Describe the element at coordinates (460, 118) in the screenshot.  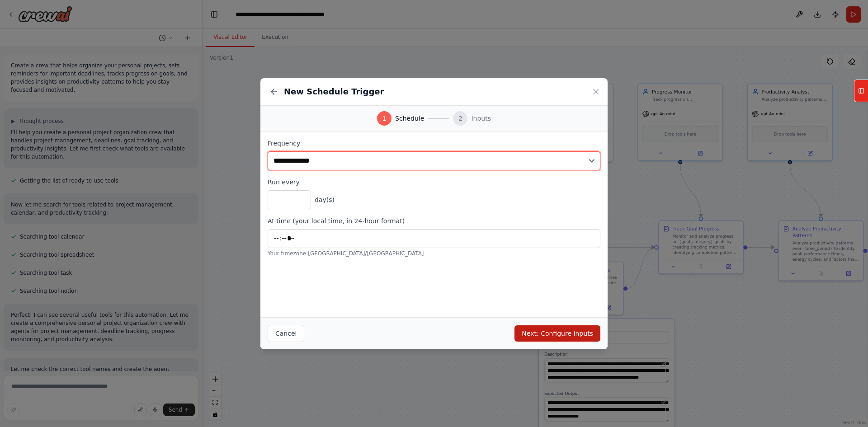
I see `div: 2` at that location.